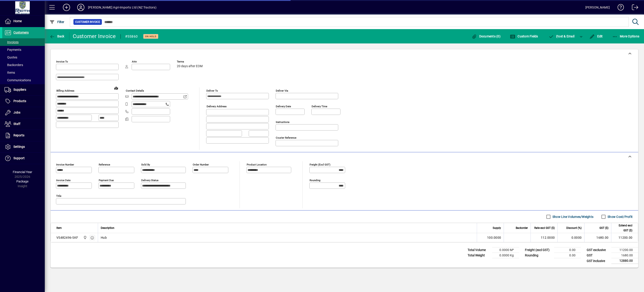 This screenshot has height=292, width=644. What do you see at coordinates (23, 21) in the screenshot?
I see `a: Home` at bounding box center [23, 21].